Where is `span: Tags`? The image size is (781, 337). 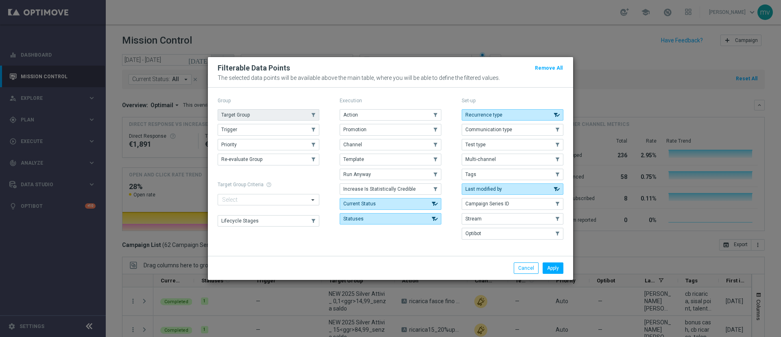
span: Tags is located at coordinates (471, 174).